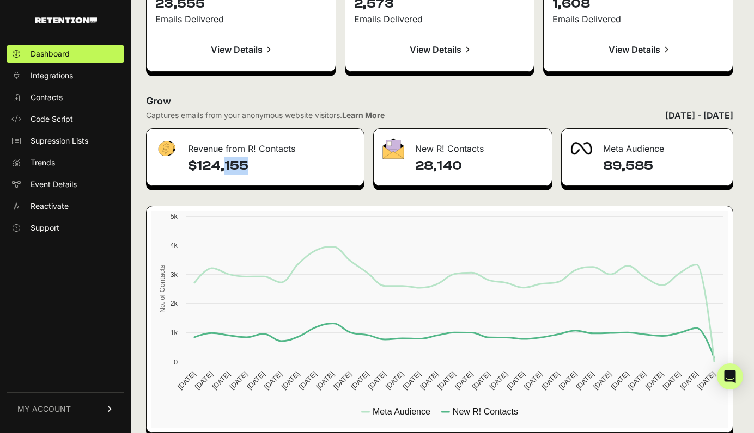 The width and height of the screenshot is (754, 433). What do you see at coordinates (50, 206) in the screenshot?
I see `span: Reactivate` at bounding box center [50, 206].